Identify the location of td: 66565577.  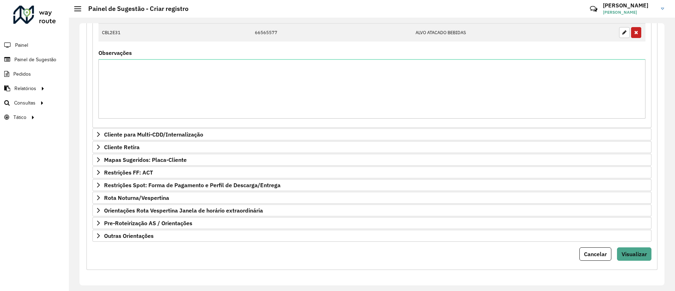
(331, 33).